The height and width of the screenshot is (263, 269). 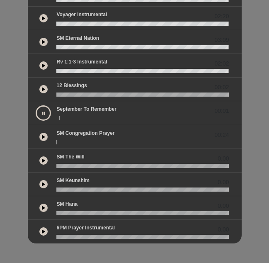 What do you see at coordinates (82, 15) in the screenshot?
I see `p: Voyager Instrumental` at bounding box center [82, 15].